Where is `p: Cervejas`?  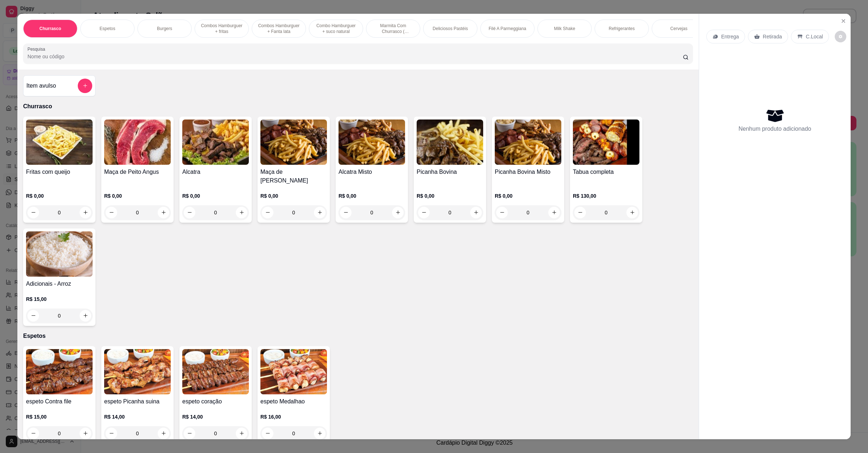
p: Cervejas is located at coordinates (679, 29).